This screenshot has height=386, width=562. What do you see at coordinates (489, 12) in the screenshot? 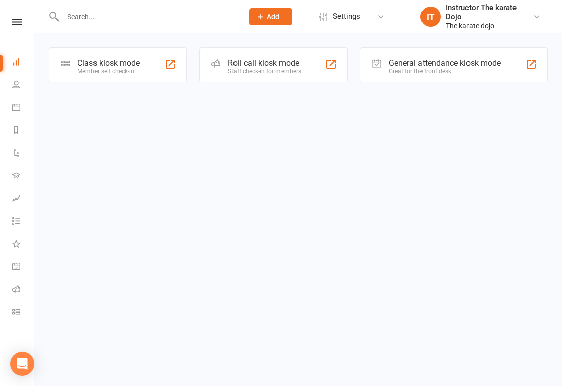
I see `div: Instructor The karate Dojo` at bounding box center [489, 12].